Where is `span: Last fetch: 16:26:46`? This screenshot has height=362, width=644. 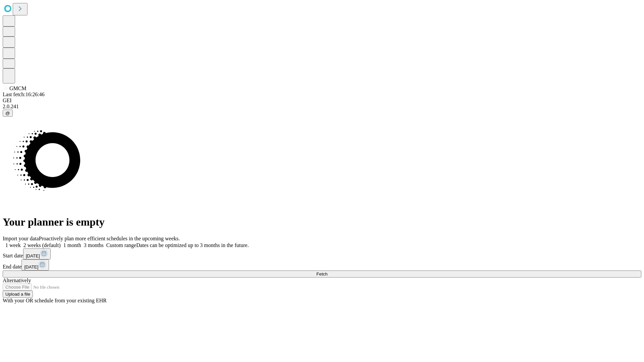
span: Last fetch: 16:26:46 is located at coordinates (23, 94).